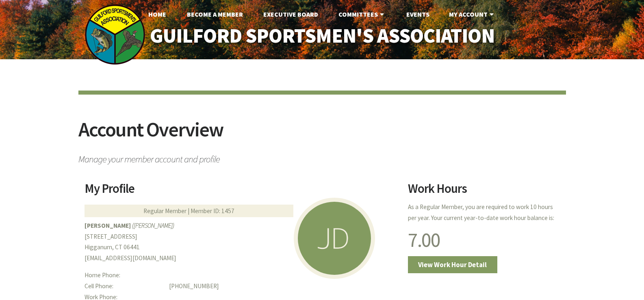 The height and width of the screenshot is (300, 644). What do you see at coordinates (322, 157) in the screenshot?
I see `span: Manage your member account and profile` at bounding box center [322, 157].